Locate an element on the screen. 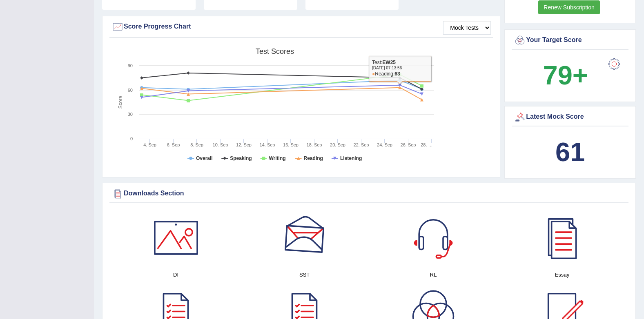 This screenshot has height=319, width=644. tspan: Reading is located at coordinates (313, 159).